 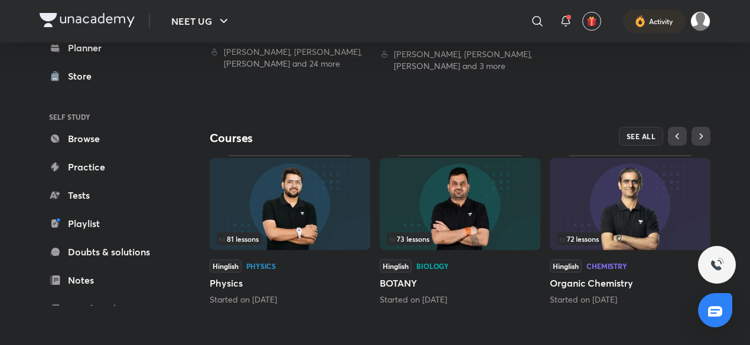 I want to click on a: Company Logo, so click(x=87, y=21).